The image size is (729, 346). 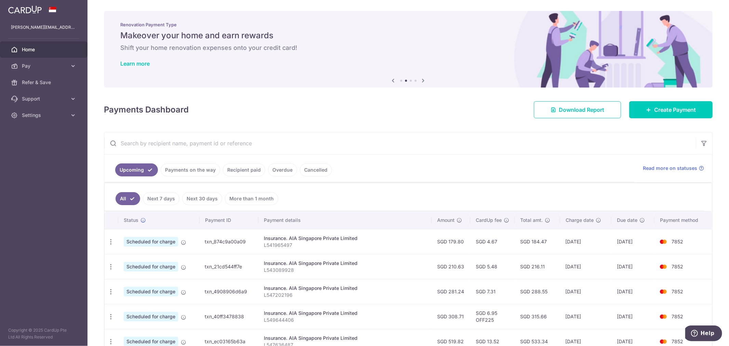 What do you see at coordinates (345, 245) in the screenshot?
I see `p: L541965497` at bounding box center [345, 245].